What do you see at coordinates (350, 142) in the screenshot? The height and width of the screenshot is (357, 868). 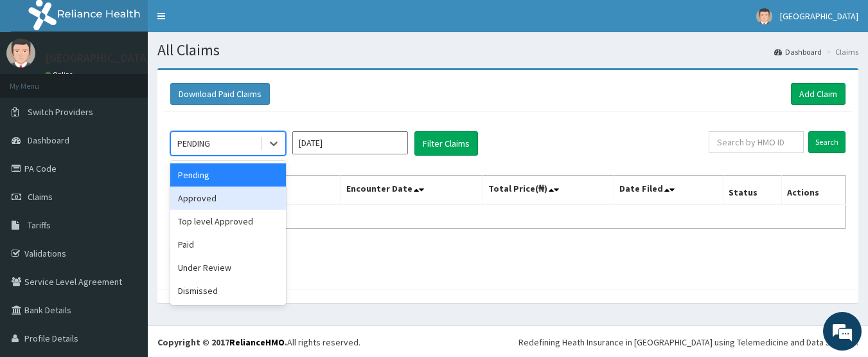 I see `input: Select Month and Year` at bounding box center [350, 142].